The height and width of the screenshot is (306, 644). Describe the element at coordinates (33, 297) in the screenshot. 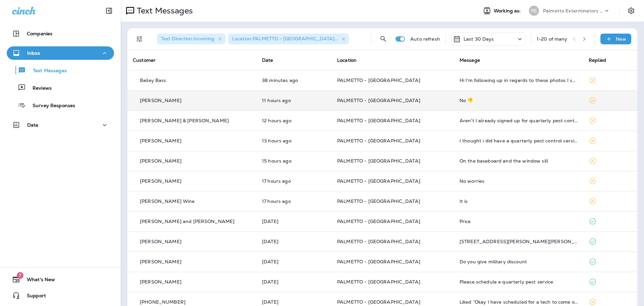

I see `span: Support` at that location.